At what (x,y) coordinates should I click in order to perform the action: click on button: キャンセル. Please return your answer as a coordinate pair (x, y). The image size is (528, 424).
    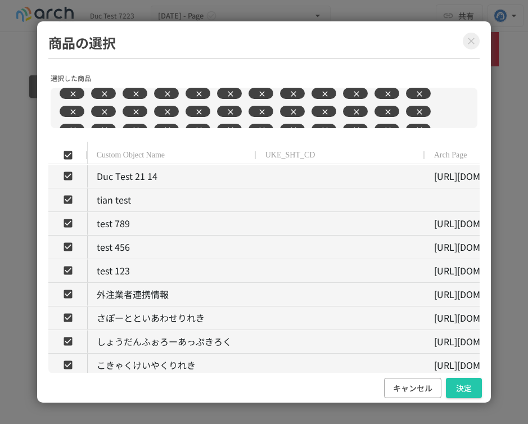
    Looking at the image, I should click on (413, 388).